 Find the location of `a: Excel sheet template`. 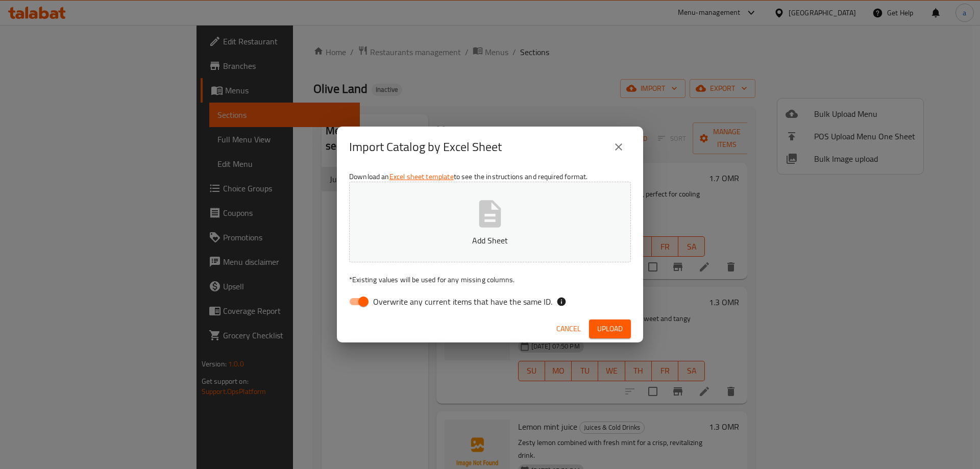

a: Excel sheet template is located at coordinates (422, 177).